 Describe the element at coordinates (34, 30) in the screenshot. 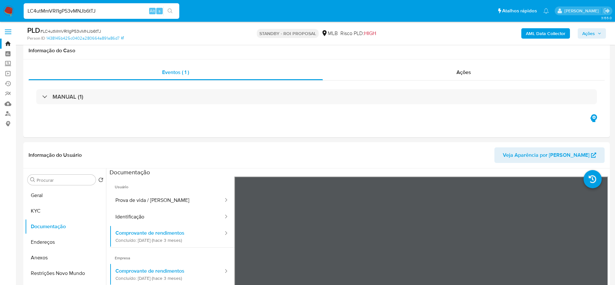

I see `b: PLD` at that location.